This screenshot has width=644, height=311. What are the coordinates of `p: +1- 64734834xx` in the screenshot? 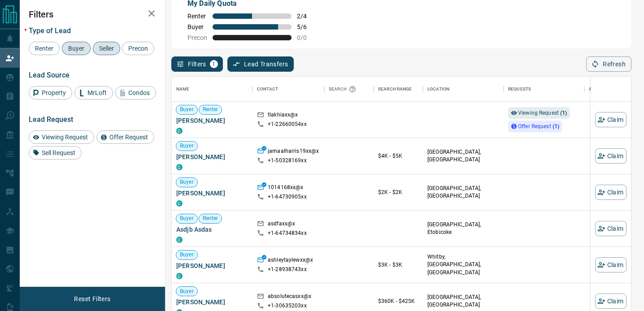 It's located at (287, 233).